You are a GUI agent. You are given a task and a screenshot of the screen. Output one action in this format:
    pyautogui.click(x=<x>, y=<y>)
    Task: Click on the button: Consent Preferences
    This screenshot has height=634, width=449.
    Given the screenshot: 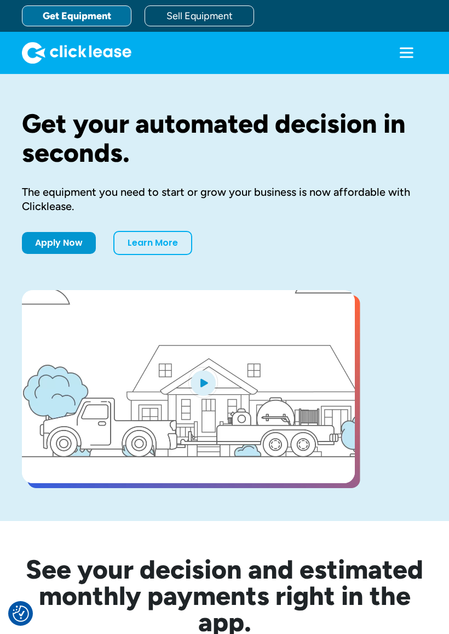 What is the action you would take?
    pyautogui.click(x=21, y=613)
    